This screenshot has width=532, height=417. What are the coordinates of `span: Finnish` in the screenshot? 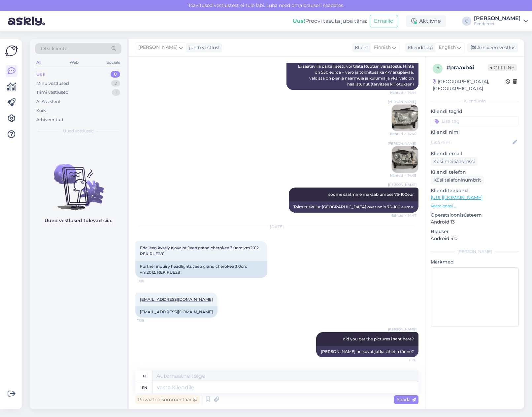 It's located at (382, 48).